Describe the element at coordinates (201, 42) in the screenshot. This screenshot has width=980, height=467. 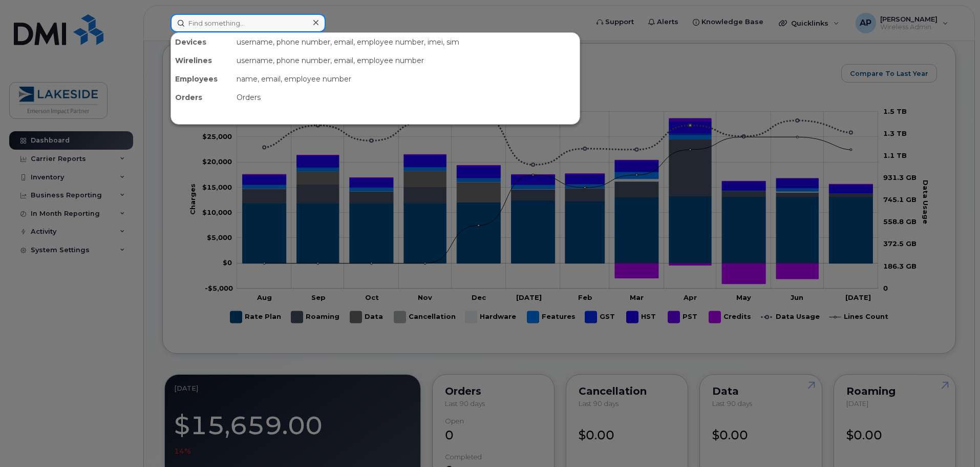
I see `div: Devices` at that location.